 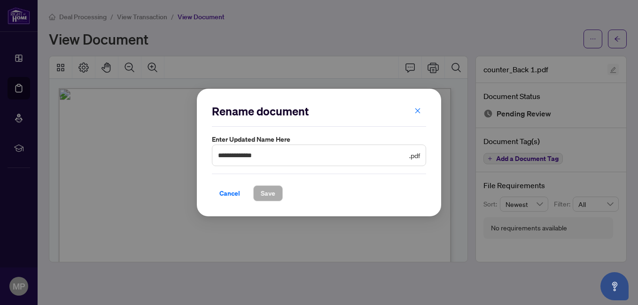 I want to click on button: Save, so click(x=268, y=194).